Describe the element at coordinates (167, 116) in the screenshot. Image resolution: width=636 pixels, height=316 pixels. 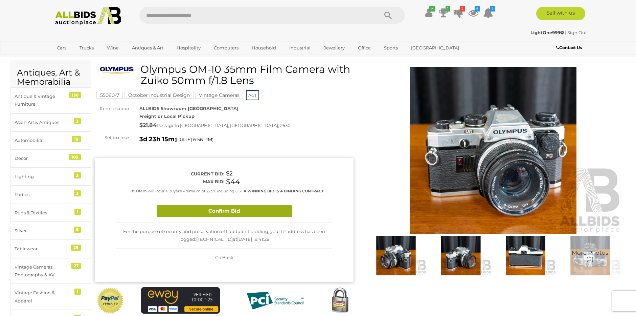
I see `strong: Freight or Local Pickup` at that location.